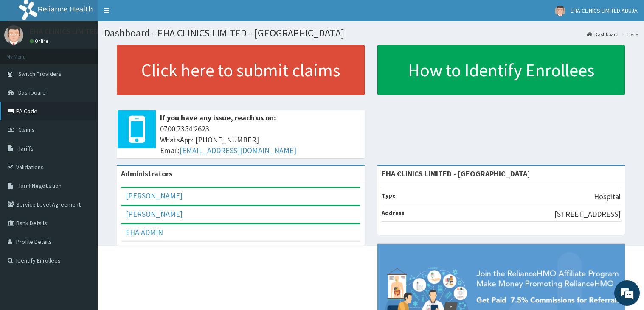  What do you see at coordinates (40, 186) in the screenshot?
I see `span: Tariff Negotiation` at bounding box center [40, 186].